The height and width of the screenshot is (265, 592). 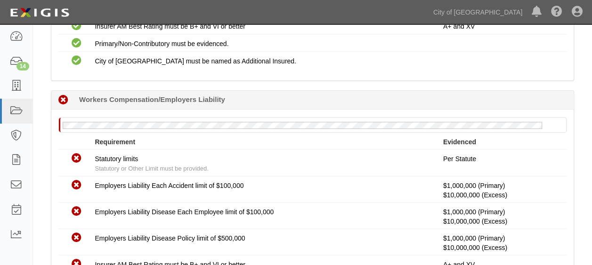 I want to click on p: A+ and XV, so click(x=501, y=26).